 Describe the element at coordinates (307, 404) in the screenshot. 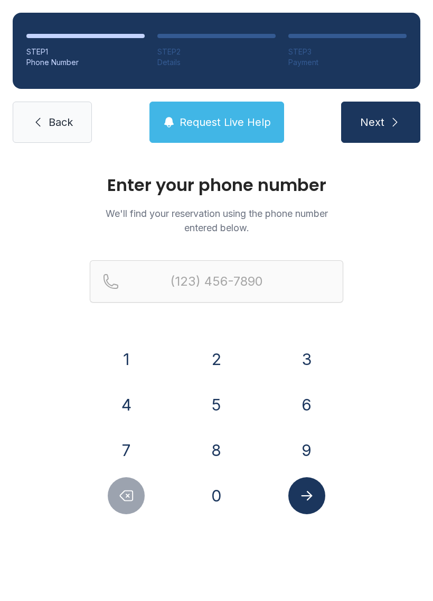

I see `button: 6` at that location.